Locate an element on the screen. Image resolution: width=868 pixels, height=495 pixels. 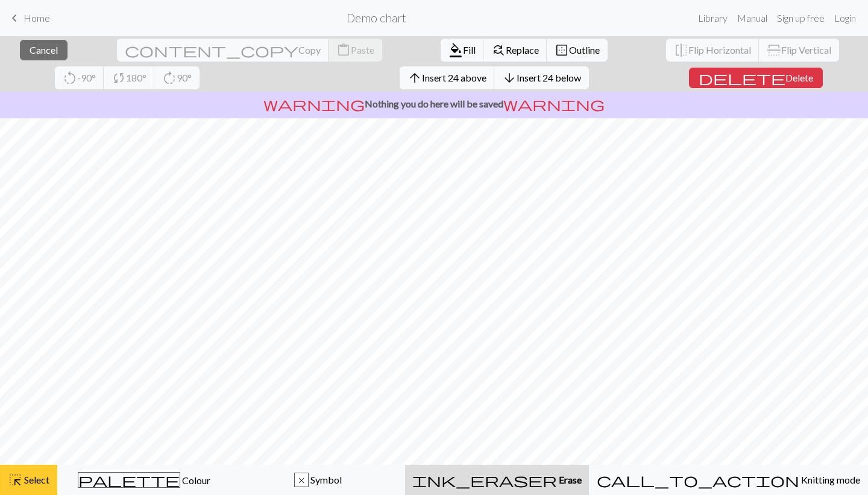
span: Outline is located at coordinates (584, 49).